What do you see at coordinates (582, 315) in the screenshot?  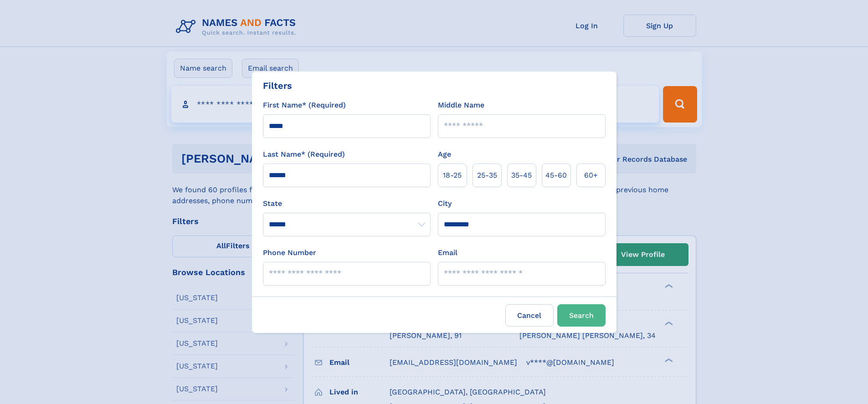 I see `button: Search` at bounding box center [582, 315].